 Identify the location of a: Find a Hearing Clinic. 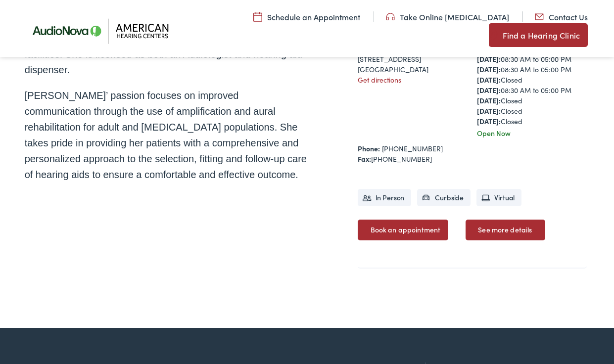
(538, 35).